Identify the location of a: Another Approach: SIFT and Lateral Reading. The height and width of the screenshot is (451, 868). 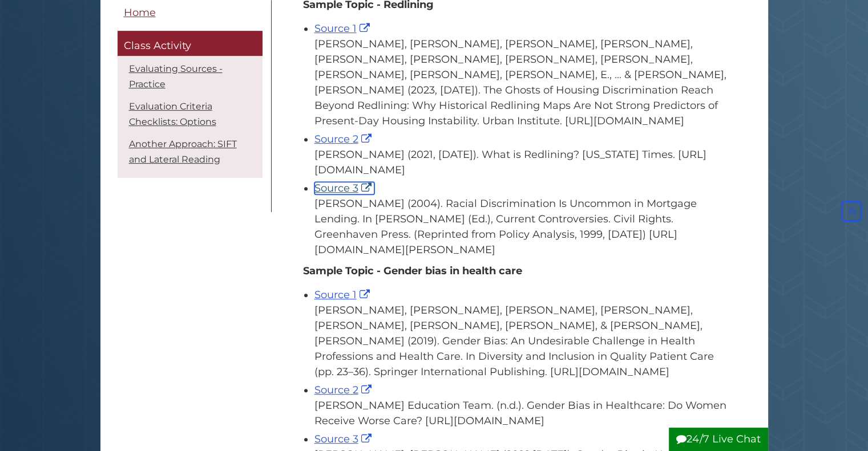
(182, 151).